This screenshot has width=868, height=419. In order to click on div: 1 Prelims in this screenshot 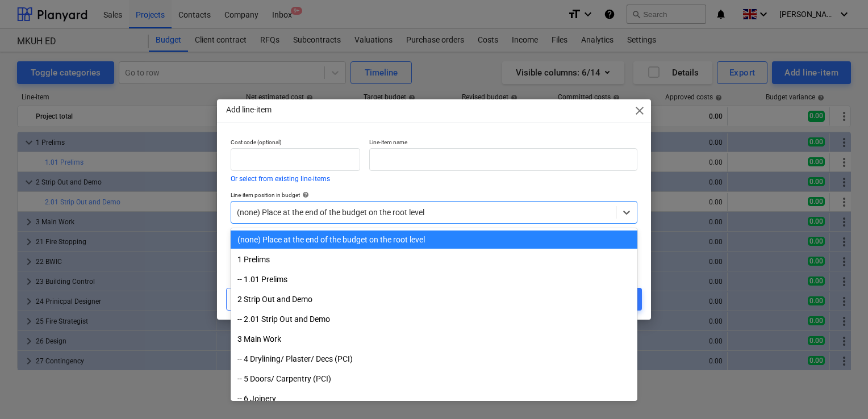, I will do `click(434, 259)`.